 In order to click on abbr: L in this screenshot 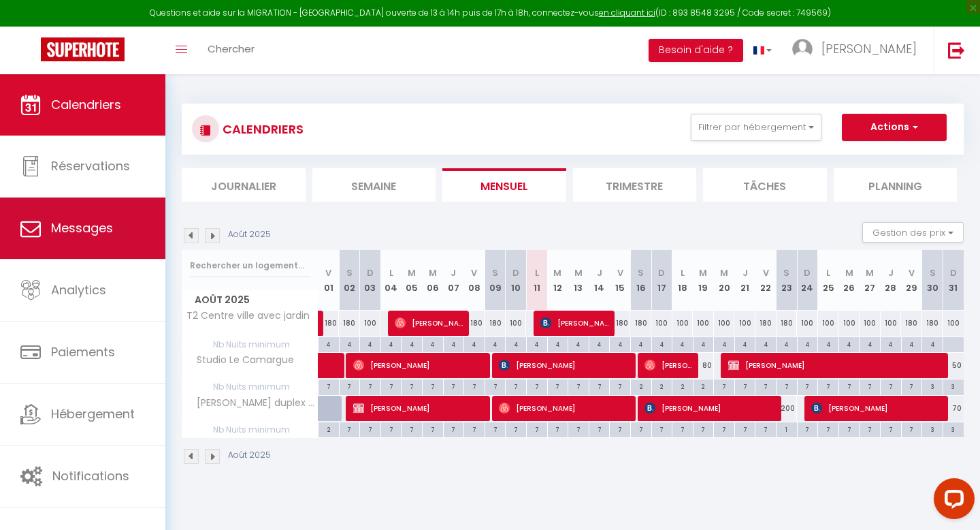, I will do `click(537, 272)`.